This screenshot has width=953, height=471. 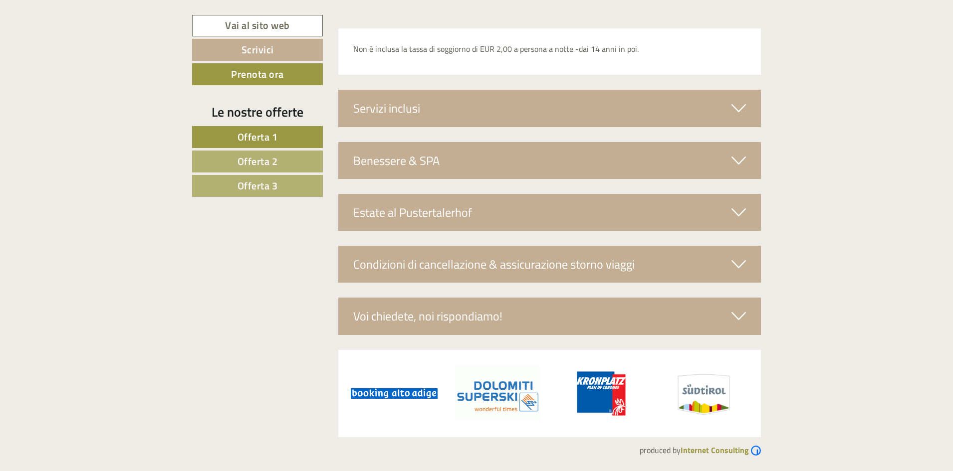 I want to click on div: Servizi inclusi, so click(x=550, y=108).